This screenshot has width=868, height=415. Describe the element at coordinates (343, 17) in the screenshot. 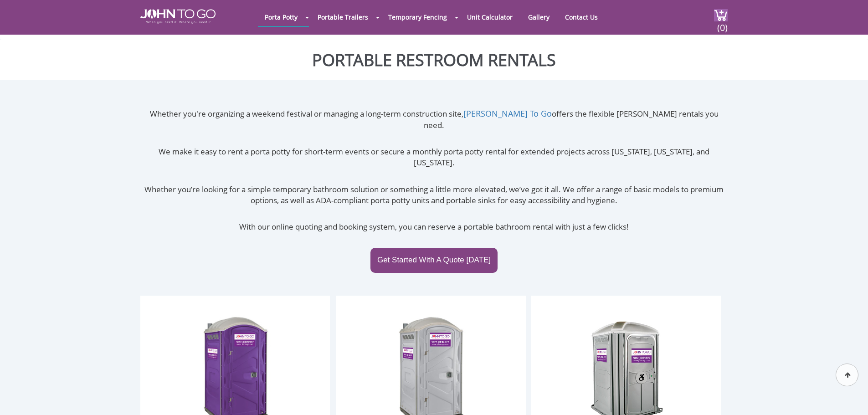

I see `a: Portable Trailers` at that location.